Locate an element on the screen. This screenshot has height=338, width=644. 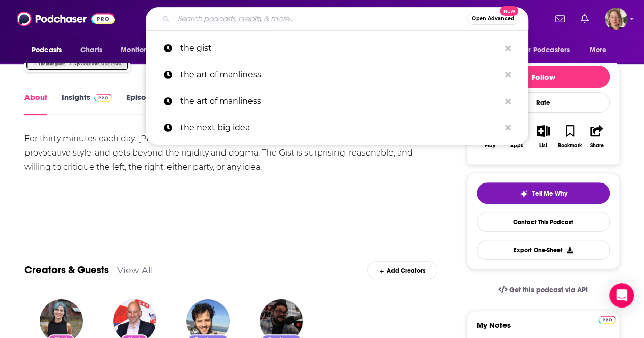
button: Follow is located at coordinates (544, 77).